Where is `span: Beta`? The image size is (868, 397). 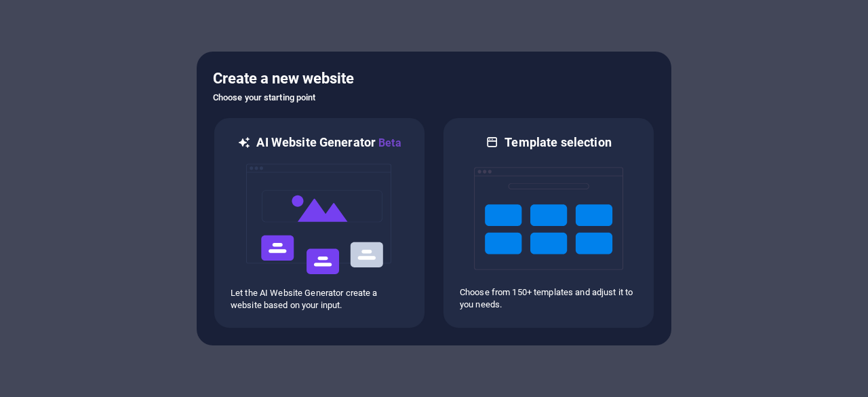
span: Beta is located at coordinates (389, 143).